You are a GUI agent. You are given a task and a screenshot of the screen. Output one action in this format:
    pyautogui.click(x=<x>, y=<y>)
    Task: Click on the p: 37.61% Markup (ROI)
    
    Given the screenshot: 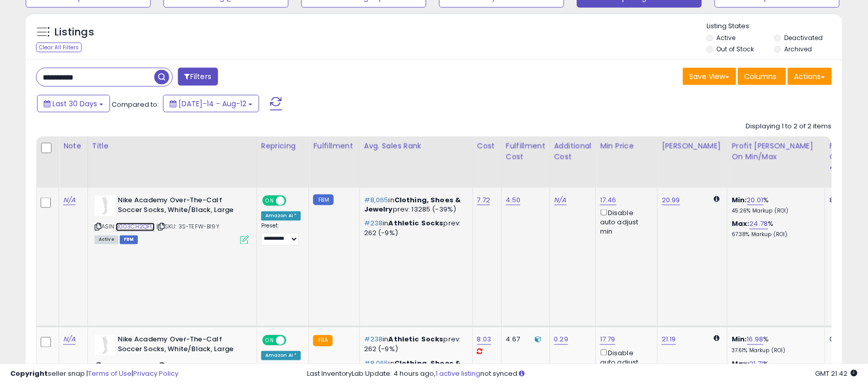 What is the action you would take?
    pyautogui.click(x=774, y=351)
    